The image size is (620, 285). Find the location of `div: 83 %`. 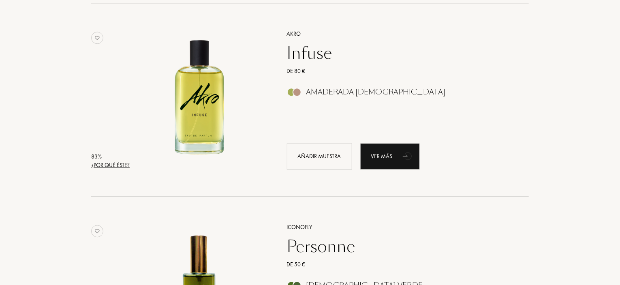

div: 83 % is located at coordinates (110, 156).